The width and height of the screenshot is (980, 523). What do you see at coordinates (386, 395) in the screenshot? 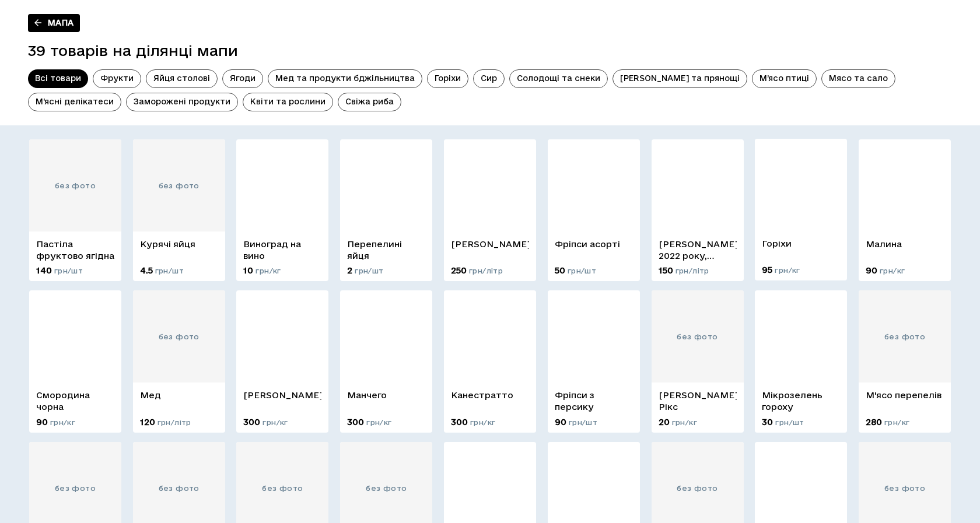
I see `p: Манчего` at bounding box center [386, 395].